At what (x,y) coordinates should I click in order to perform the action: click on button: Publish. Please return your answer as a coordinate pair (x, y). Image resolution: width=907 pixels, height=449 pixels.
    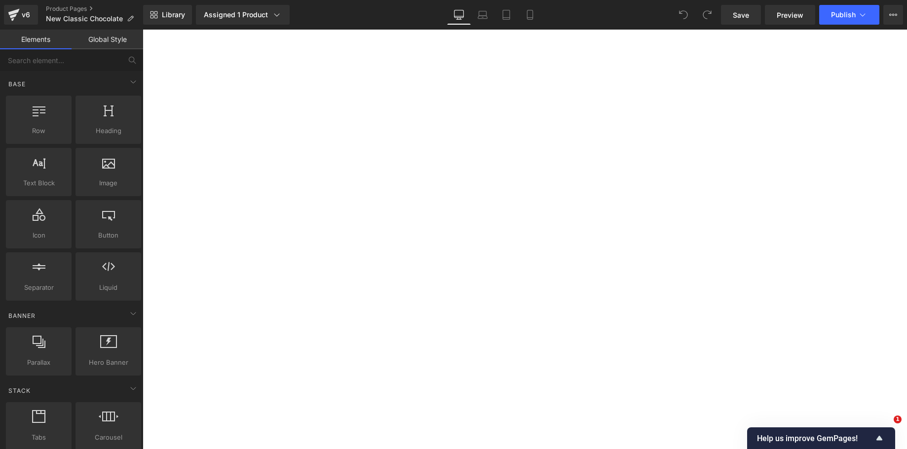
    Looking at the image, I should click on (849, 15).